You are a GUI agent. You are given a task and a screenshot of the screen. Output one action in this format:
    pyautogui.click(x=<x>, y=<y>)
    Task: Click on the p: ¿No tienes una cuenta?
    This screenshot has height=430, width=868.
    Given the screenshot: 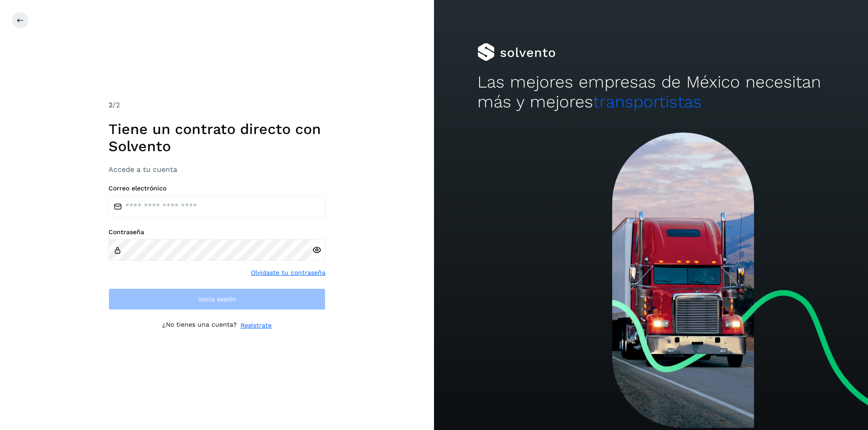 What is the action you would take?
    pyautogui.click(x=199, y=326)
    